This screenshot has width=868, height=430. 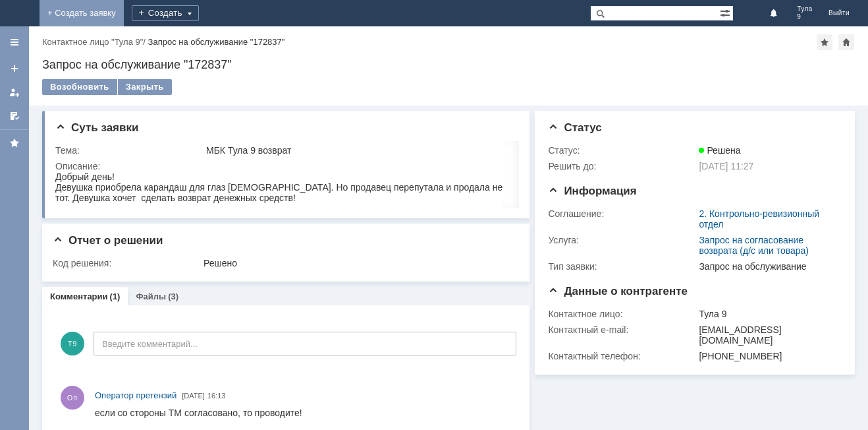 I want to click on div: Тип заявки:, so click(x=622, y=266).